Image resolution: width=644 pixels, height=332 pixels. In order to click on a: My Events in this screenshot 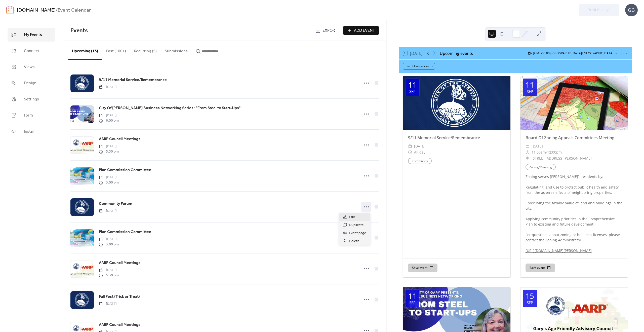, I will do `click(31, 35)`.